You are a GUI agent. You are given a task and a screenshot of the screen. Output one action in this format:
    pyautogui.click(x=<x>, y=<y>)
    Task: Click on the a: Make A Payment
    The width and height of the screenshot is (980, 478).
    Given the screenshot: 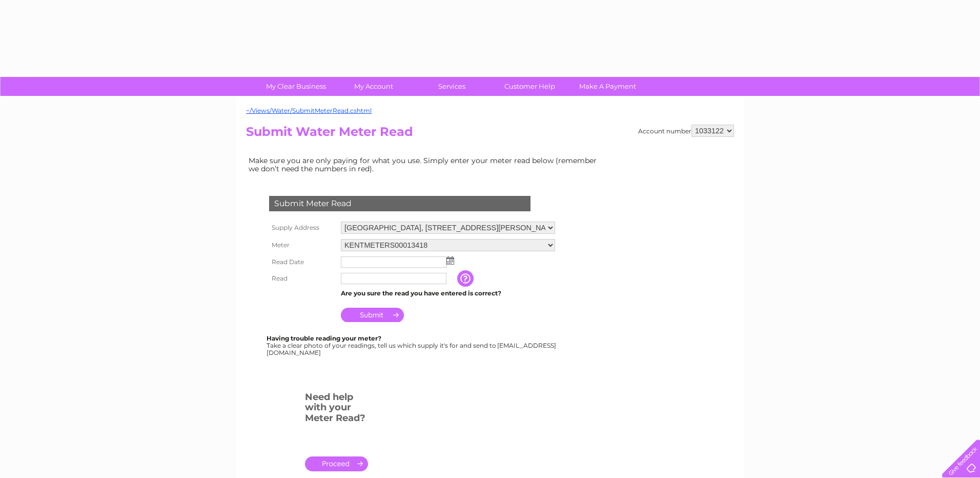 What is the action you would take?
    pyautogui.click(x=607, y=86)
    